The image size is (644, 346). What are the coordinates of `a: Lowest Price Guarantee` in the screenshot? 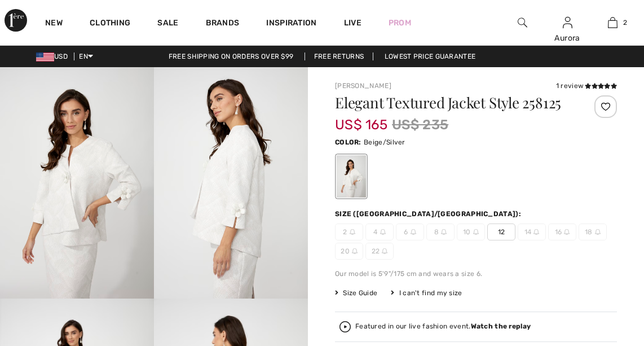 It's located at (430, 57).